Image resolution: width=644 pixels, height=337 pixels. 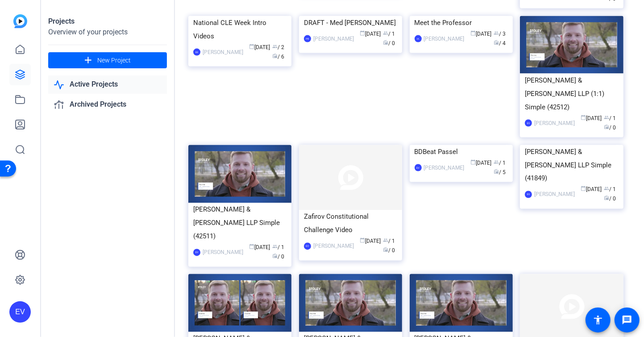 What do you see at coordinates (197, 52) in the screenshot?
I see `div: KK` at bounding box center [197, 52].